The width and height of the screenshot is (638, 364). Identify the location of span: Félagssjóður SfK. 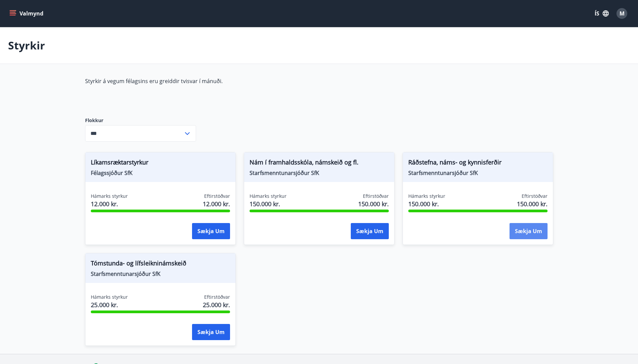
(161, 173).